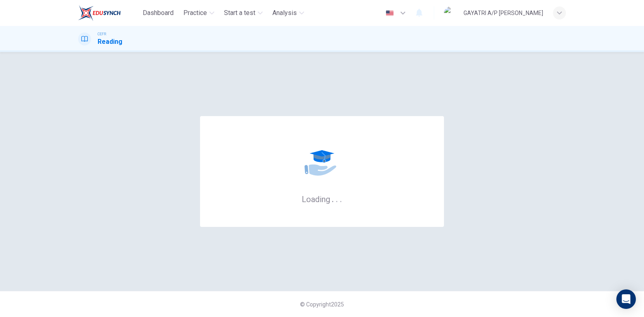 This screenshot has height=317, width=644. Describe the element at coordinates (390, 13) in the screenshot. I see `img: en` at that location.